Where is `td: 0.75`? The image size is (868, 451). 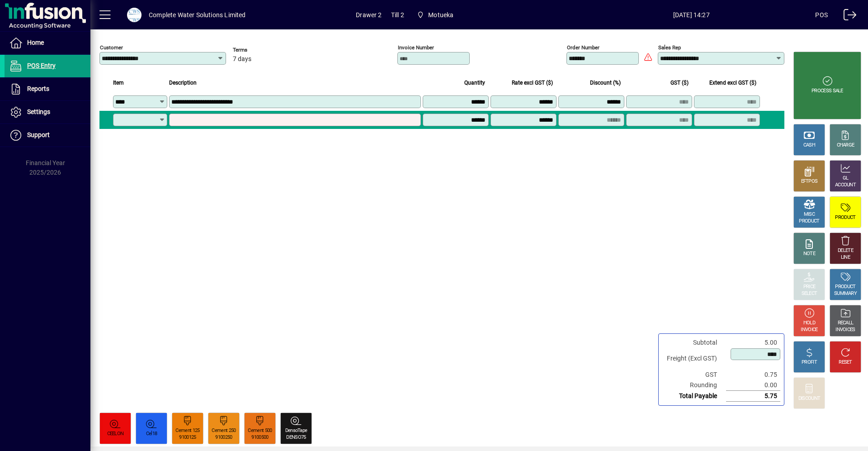 td: 0.75 is located at coordinates (753, 375).